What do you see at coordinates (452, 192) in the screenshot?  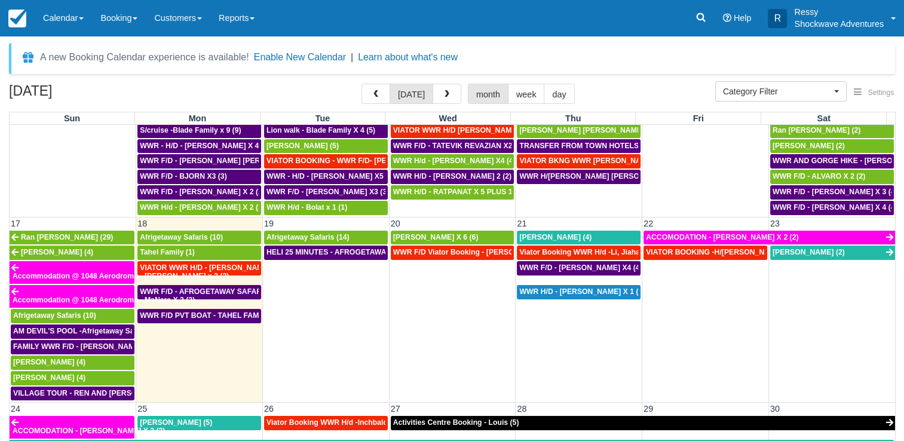 I see `a: WWR H/D - RATPANAT X 5 PLUS 1 (5)` at bounding box center [452, 192].